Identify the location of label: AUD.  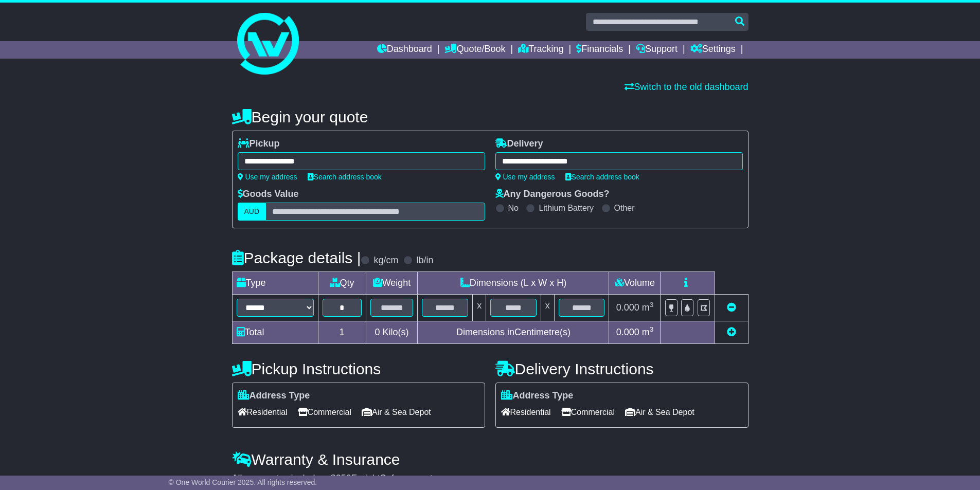
(252, 212).